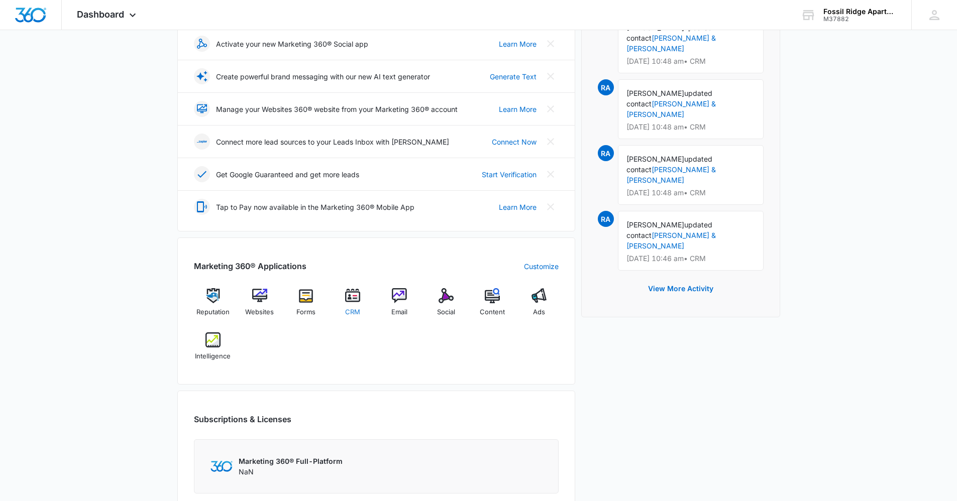 The width and height of the screenshot is (957, 501). What do you see at coordinates (399, 313) in the screenshot?
I see `span: Email` at bounding box center [399, 313].